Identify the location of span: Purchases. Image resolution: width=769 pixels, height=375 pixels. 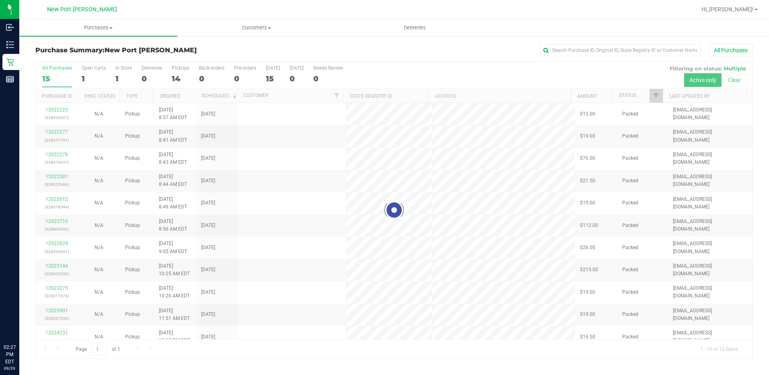
(98, 28).